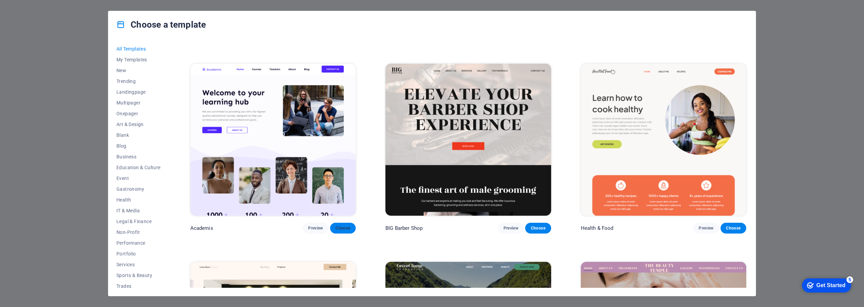  What do you see at coordinates (138, 81) in the screenshot?
I see `span: Trending` at bounding box center [138, 81].